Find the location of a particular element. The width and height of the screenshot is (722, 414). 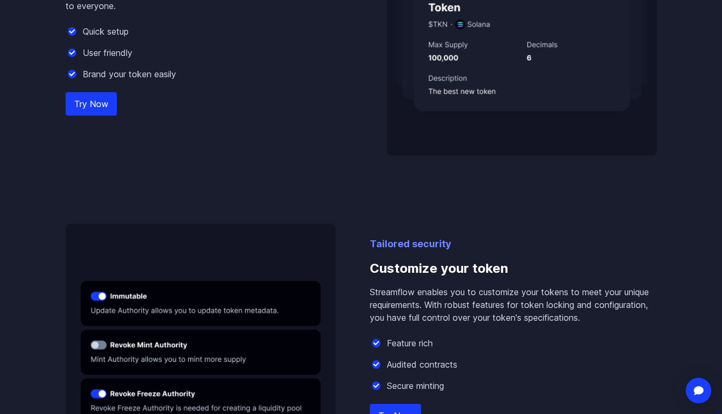

p: Secure minting is located at coordinates (415, 386).